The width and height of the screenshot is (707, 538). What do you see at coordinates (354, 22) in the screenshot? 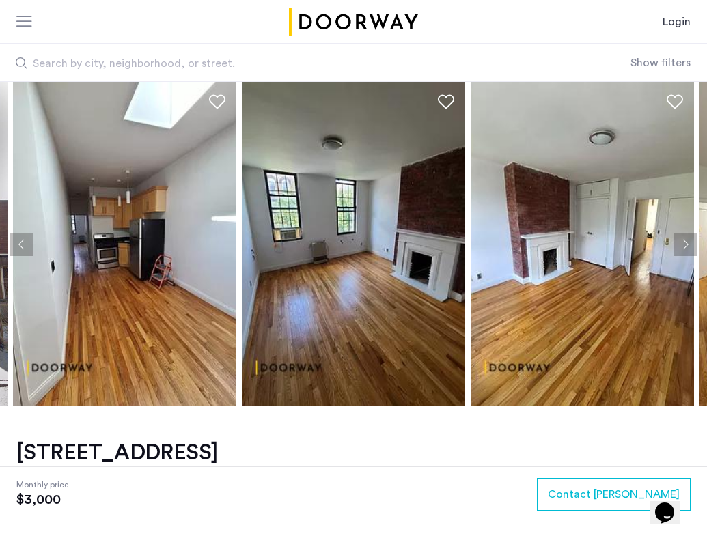
I see `img: logo` at bounding box center [354, 22].